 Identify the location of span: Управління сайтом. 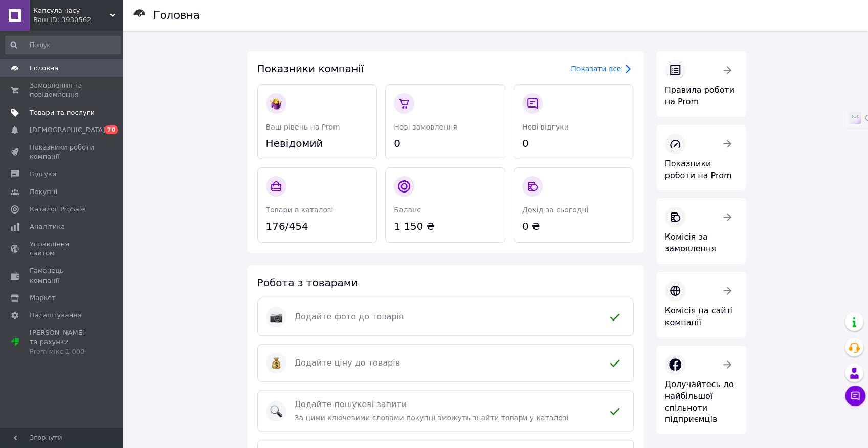
(62, 249).